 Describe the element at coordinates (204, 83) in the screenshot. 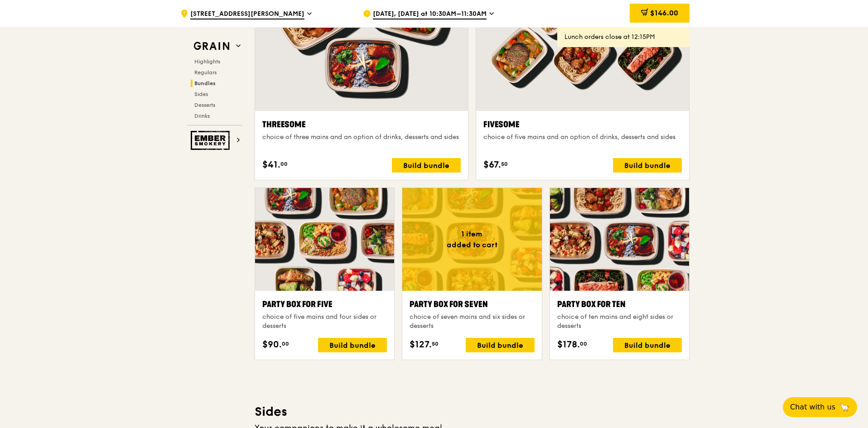

I see `span: Bundles` at that location.